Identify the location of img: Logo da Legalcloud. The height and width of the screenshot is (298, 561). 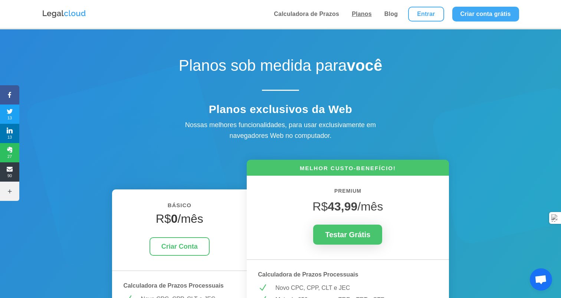
(64, 14).